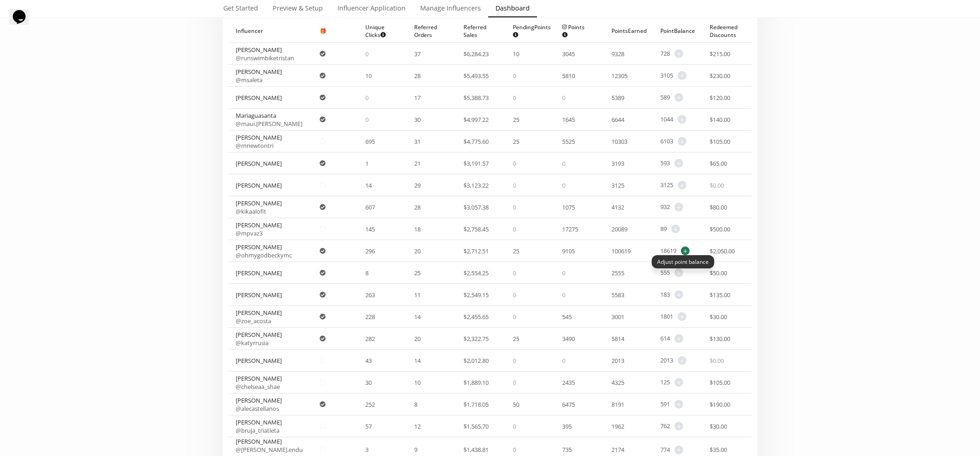 The height and width of the screenshot is (456, 980). What do you see at coordinates (618, 450) in the screenshot?
I see `span: 2174` at bounding box center [618, 450].